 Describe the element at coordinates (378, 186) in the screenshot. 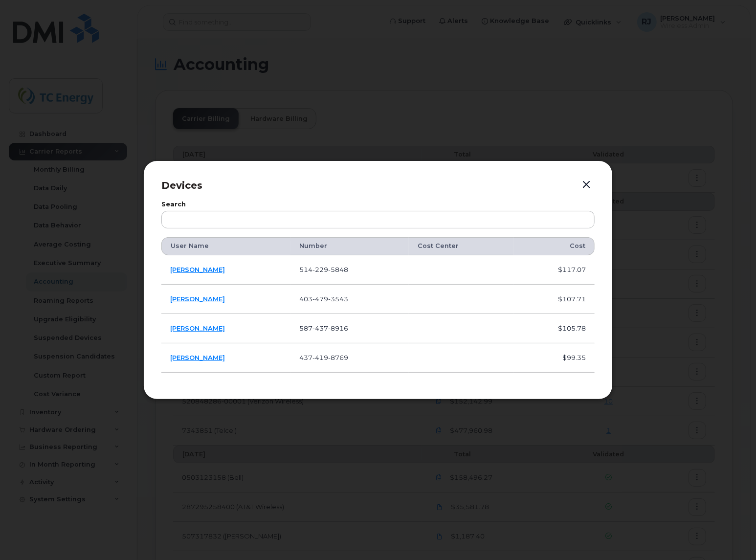

I see `p: Devices` at that location.